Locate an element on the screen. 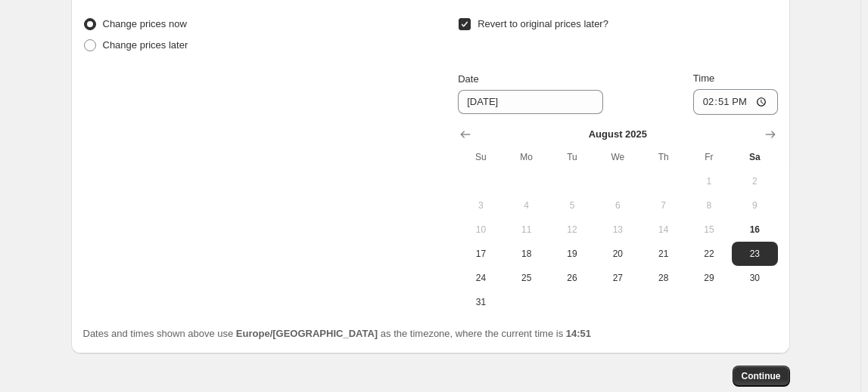  span: 9 is located at coordinates (755, 206).